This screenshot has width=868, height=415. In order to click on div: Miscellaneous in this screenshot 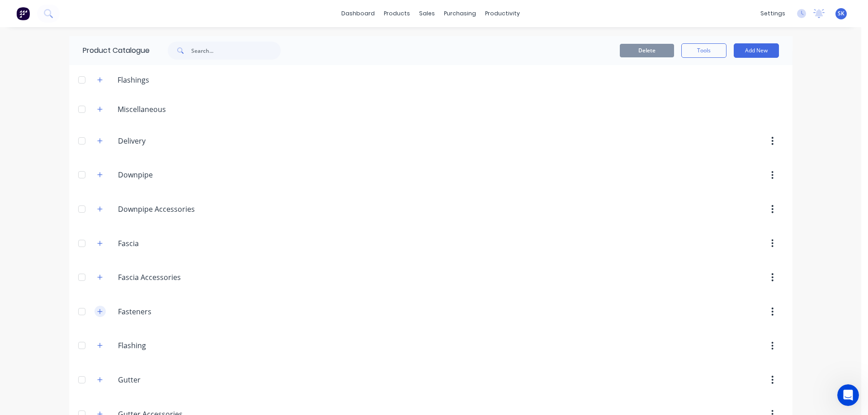, I will do `click(141, 109)`.